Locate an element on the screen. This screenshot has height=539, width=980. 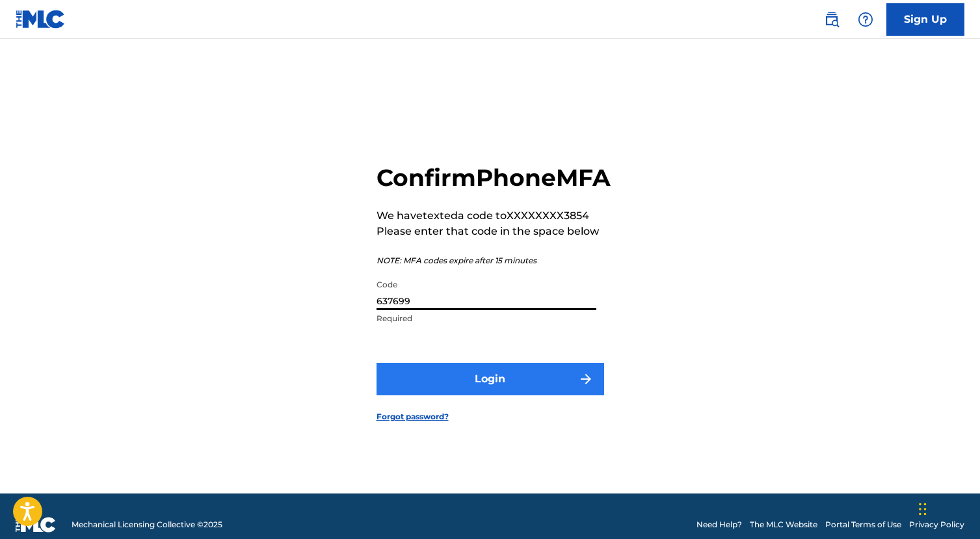
p: Please enter that code in the space below is located at coordinates (494, 231).